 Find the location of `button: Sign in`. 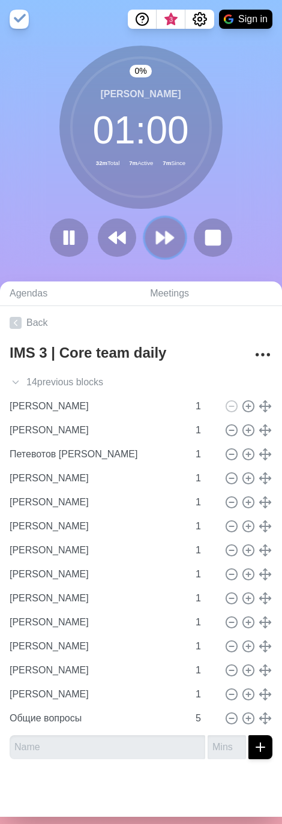

button: Sign in is located at coordinates (245, 19).